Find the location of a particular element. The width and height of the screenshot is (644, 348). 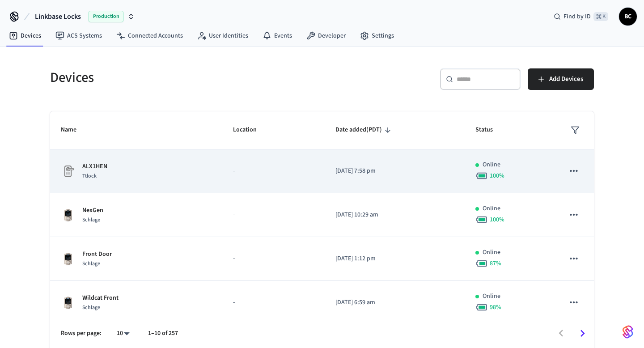

p: NexGen is located at coordinates (92, 210).